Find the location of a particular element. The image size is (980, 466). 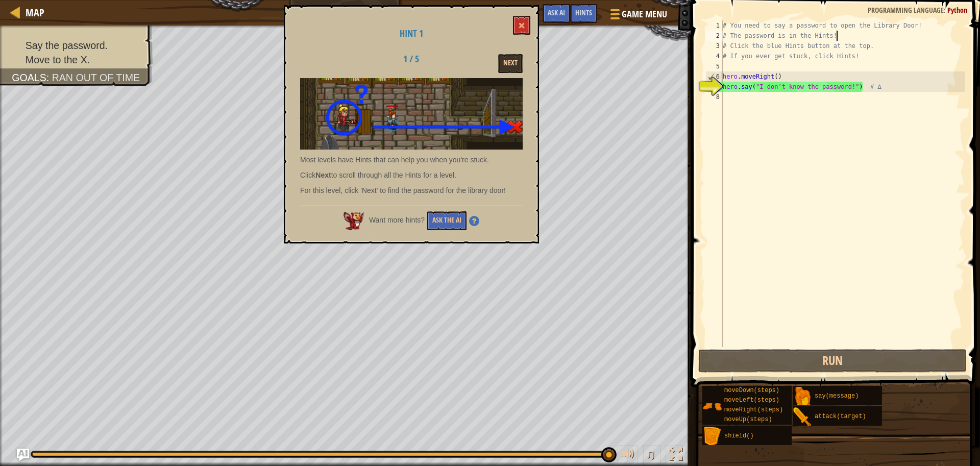

li: Move to the X. is located at coordinates (76, 60).